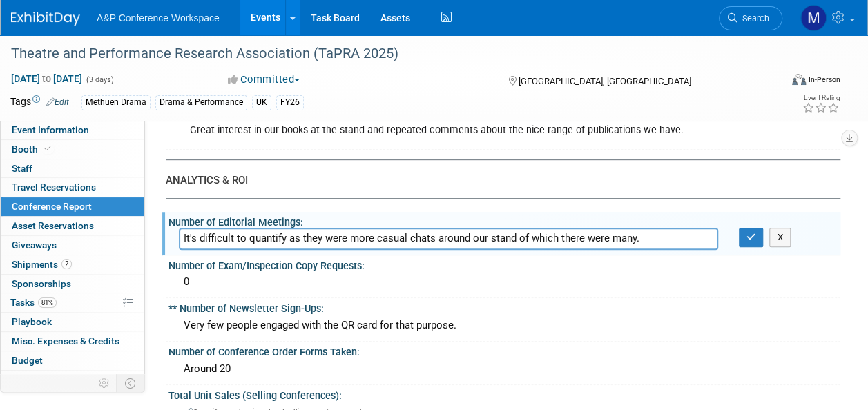  I want to click on a: Booth, so click(72, 149).